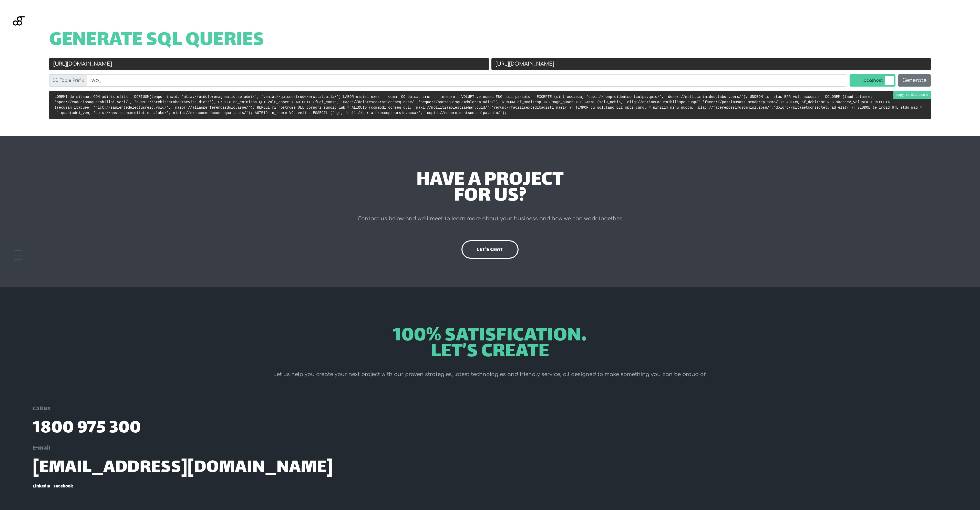 This screenshot has width=980, height=510. I want to click on label: localhost, so click(872, 80).